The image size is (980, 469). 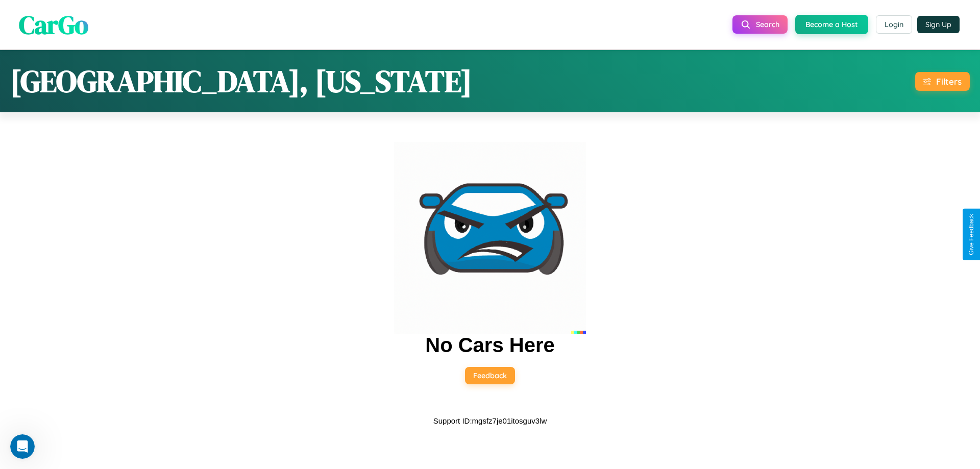 I want to click on p: Support ID: mgsfz7je01itosguv3lw, so click(x=490, y=420).